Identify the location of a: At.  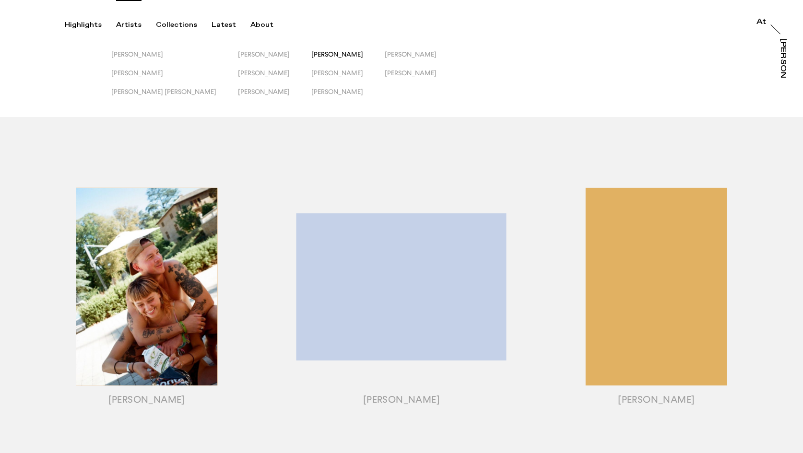
(761, 23).